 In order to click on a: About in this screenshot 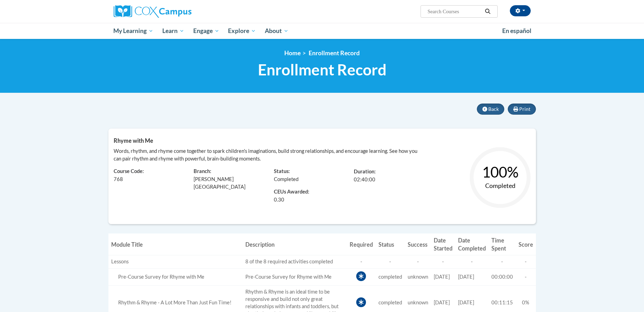, I will do `click(277, 31)`.